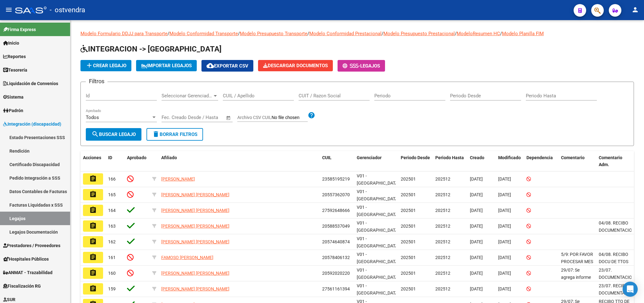 This screenshot has height=303, width=644. I want to click on span: Gerenciador, so click(369, 157).